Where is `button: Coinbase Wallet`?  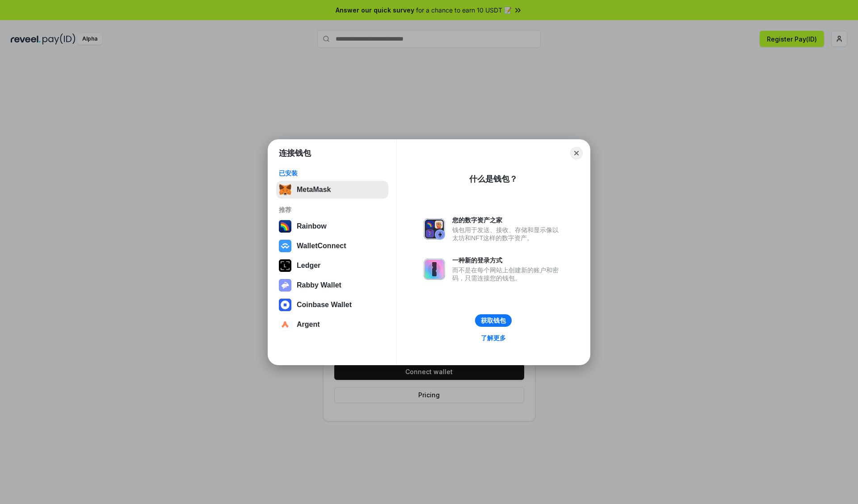
button: Coinbase Wallet is located at coordinates (332, 305).